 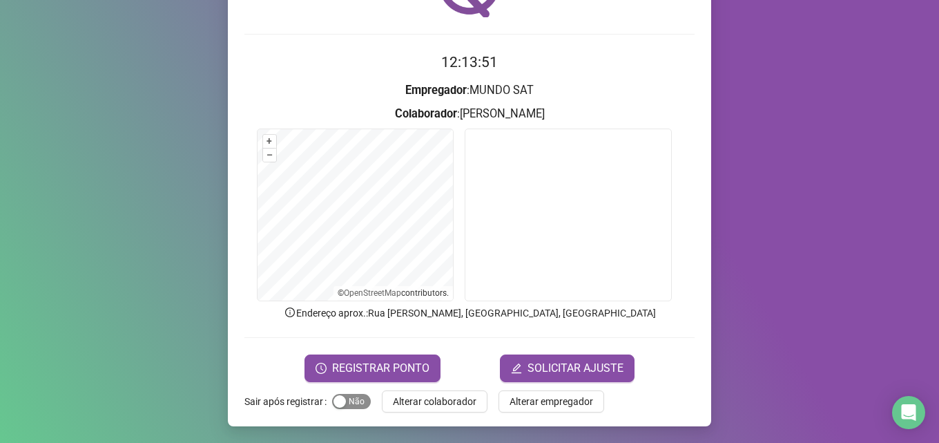 What do you see at coordinates (290, 312) in the screenshot?
I see `span: info-circle` at bounding box center [290, 312].